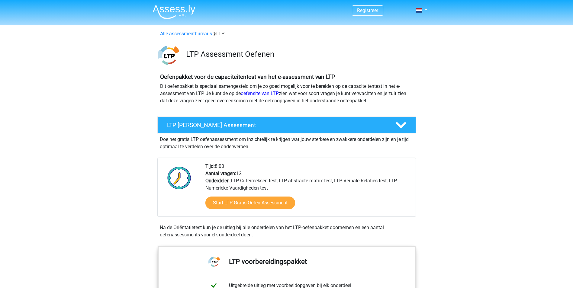 The height and width of the screenshot is (288, 573). I want to click on h3: LTP Assessment Oefenen, so click(299, 54).